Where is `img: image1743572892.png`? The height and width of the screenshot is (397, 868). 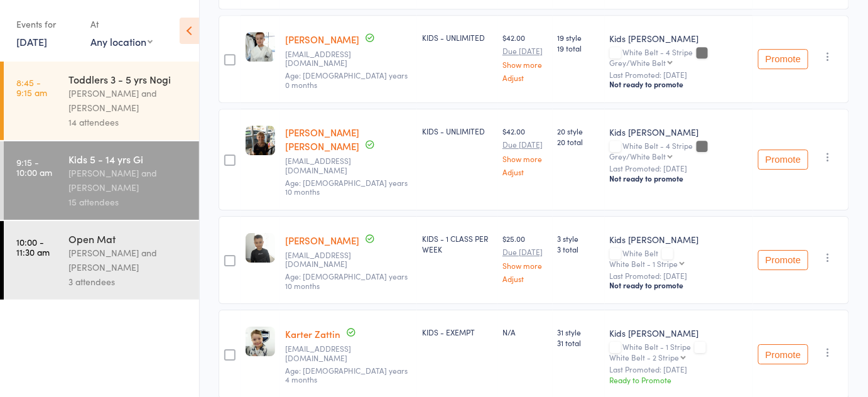
img: image1743572892.png is located at coordinates (260, 47).